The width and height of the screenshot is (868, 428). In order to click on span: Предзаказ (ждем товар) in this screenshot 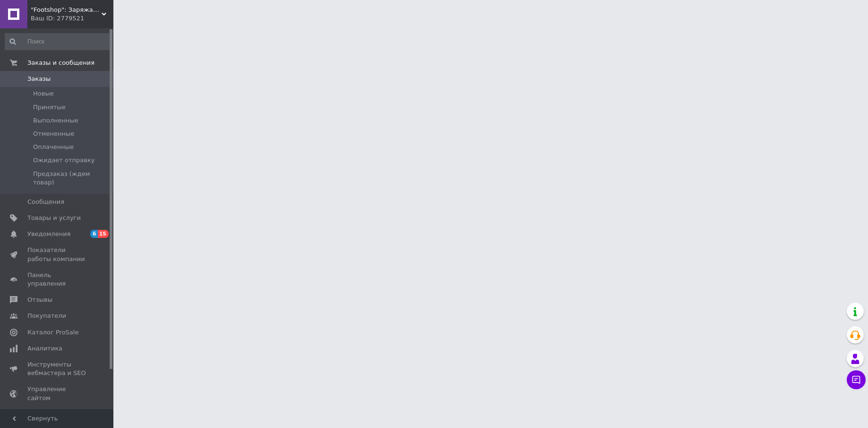, I will do `click(72, 178)`.